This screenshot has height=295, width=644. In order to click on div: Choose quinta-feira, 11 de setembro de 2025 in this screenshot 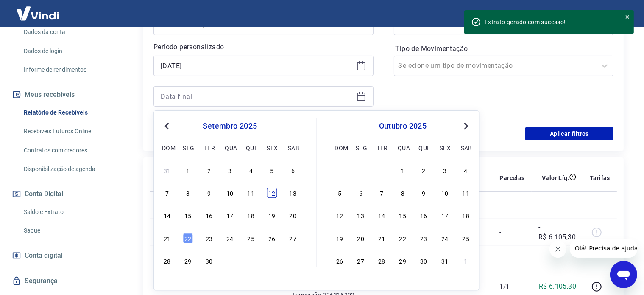, I will do `click(251, 193)`.